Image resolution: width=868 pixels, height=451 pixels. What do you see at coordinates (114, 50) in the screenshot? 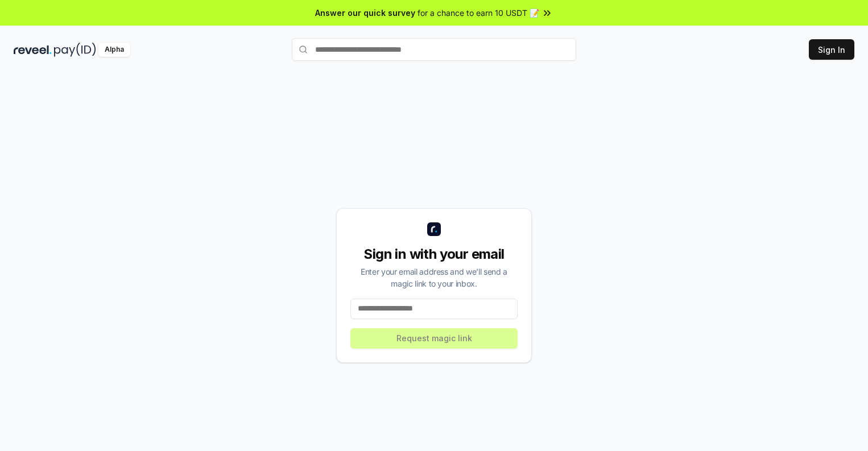
I see `div: Alpha` at bounding box center [114, 50].